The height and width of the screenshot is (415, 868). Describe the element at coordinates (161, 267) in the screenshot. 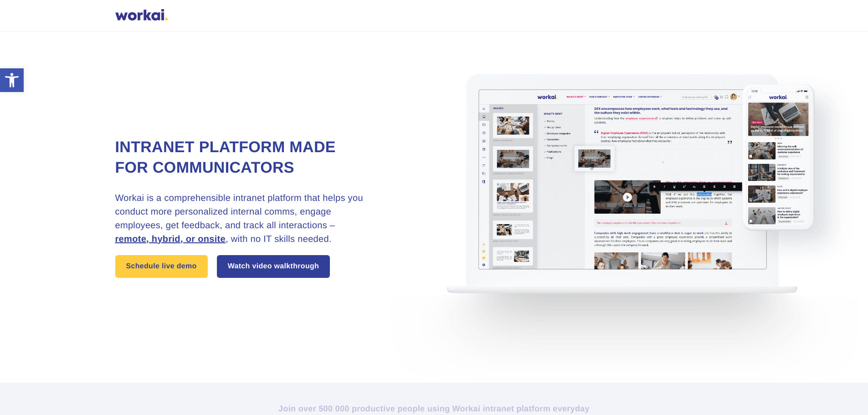

I see `a: Schedule live demo` at that location.